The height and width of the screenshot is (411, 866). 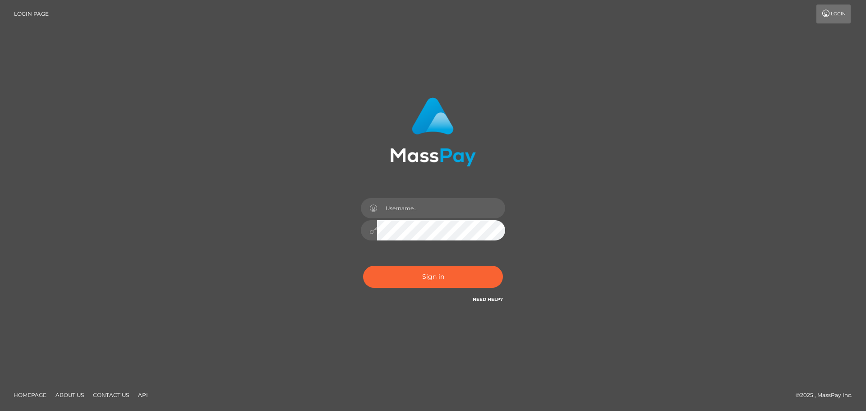 I want to click on a: Need Help?, so click(x=487, y=299).